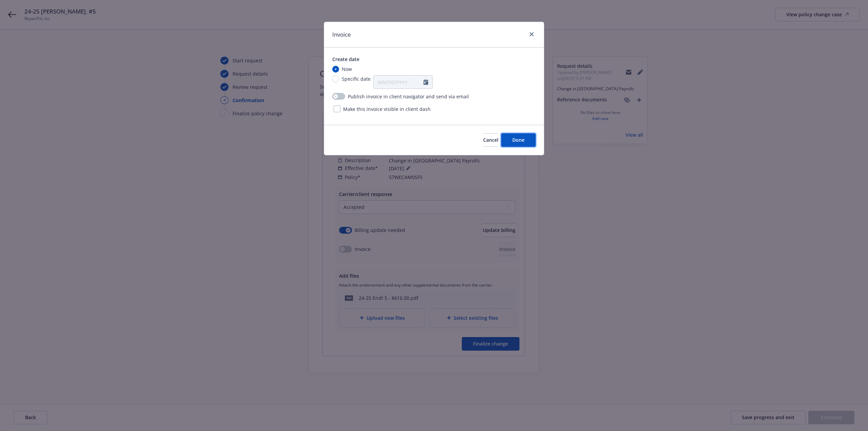 This screenshot has height=431, width=868. What do you see at coordinates (398, 82) in the screenshot?
I see `input: MM/DD/YYYY` at bounding box center [398, 82].